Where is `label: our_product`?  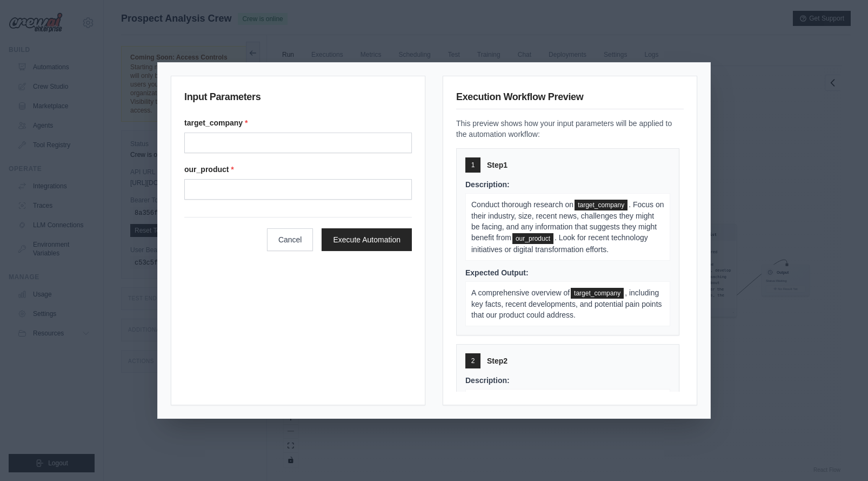 label: our_product is located at coordinates (298, 170).